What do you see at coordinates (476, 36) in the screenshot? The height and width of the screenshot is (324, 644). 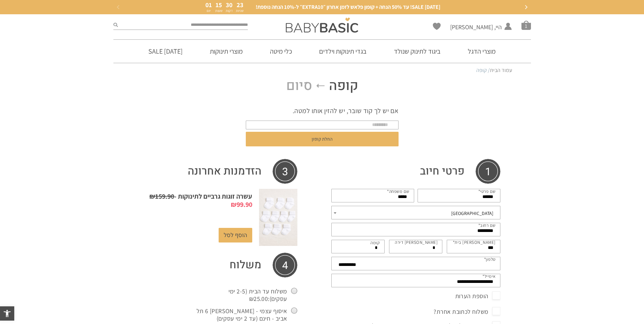 I see `span: החשבון שלי` at bounding box center [476, 36].